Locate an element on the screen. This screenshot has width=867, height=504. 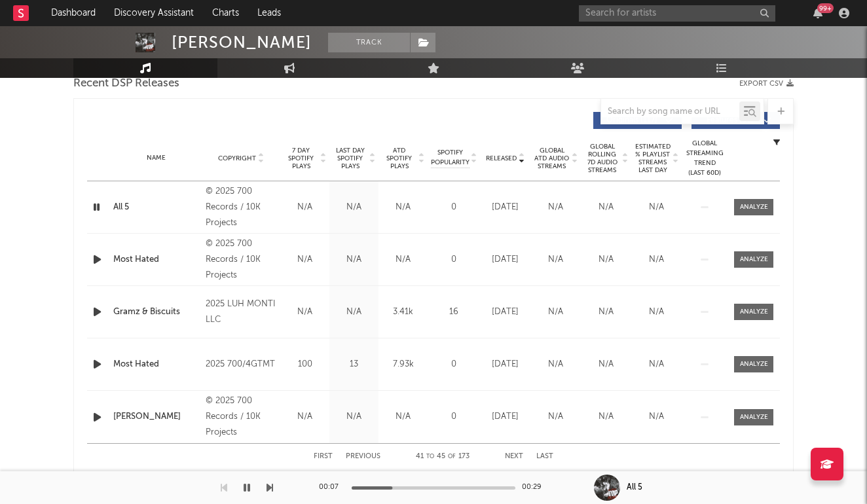
input: Search for artists is located at coordinates (677, 13).